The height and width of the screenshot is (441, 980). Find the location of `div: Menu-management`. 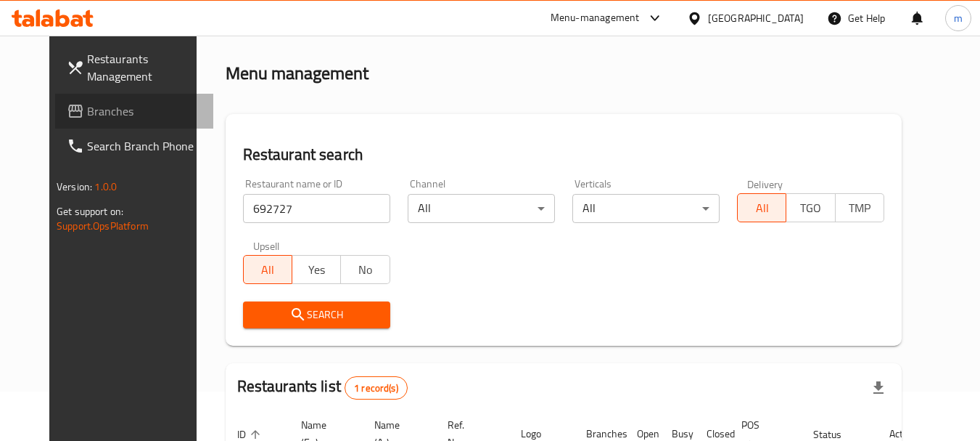

div: Menu-management is located at coordinates (595, 18).